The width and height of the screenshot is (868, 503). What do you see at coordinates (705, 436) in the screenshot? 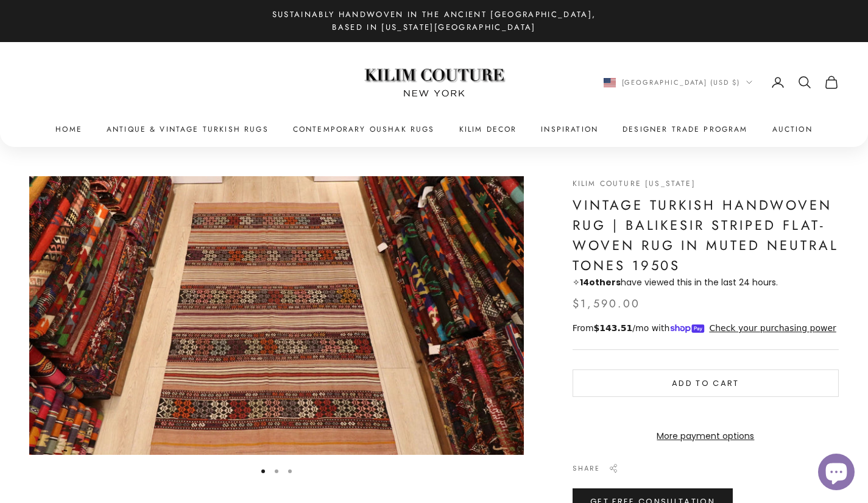
I see `a: More payment options` at bounding box center [705, 436].